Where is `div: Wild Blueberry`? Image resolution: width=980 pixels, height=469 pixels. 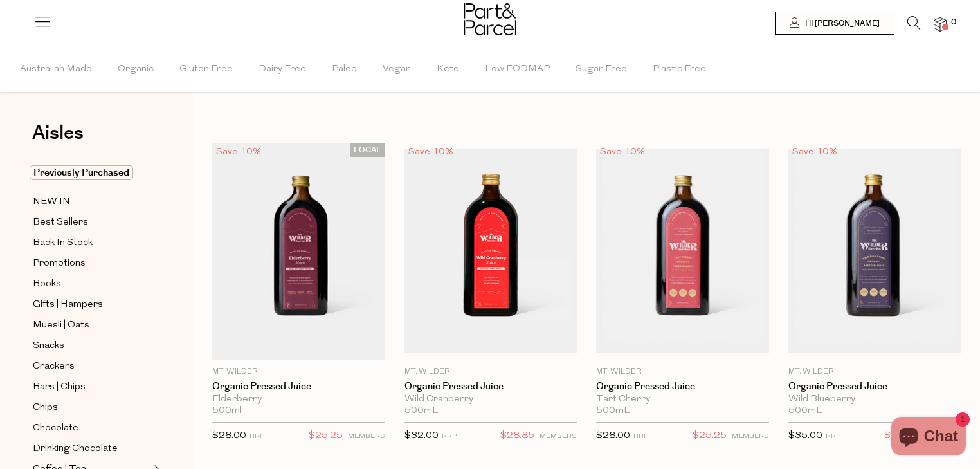
div: Wild Blueberry is located at coordinates (874, 399).